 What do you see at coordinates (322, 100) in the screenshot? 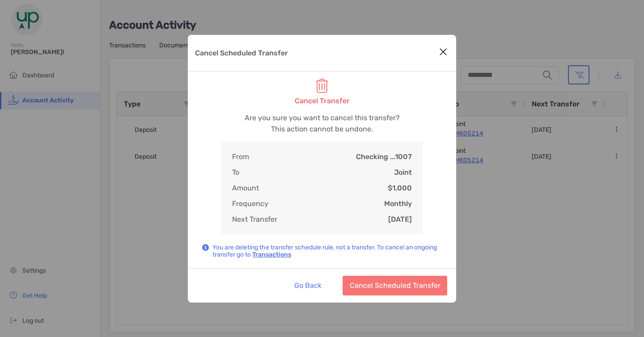
I see `p: Cancel Transfer` at bounding box center [322, 100].